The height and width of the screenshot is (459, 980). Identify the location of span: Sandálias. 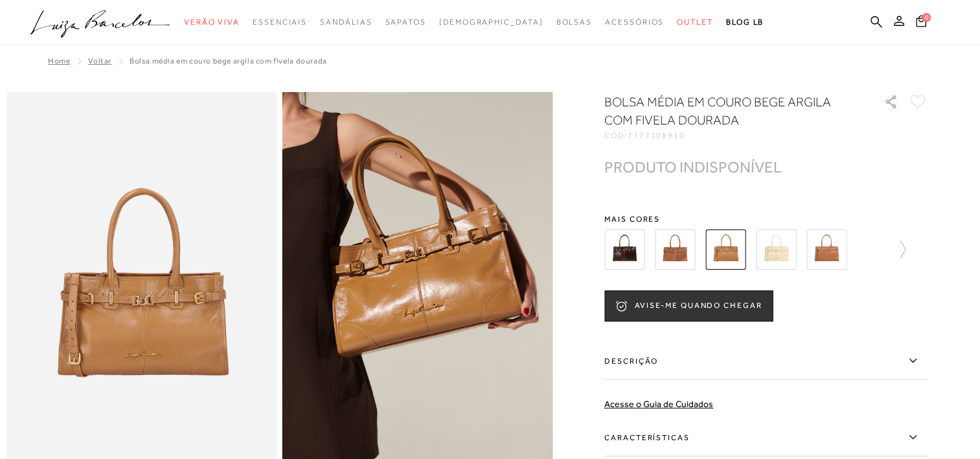
(345, 22).